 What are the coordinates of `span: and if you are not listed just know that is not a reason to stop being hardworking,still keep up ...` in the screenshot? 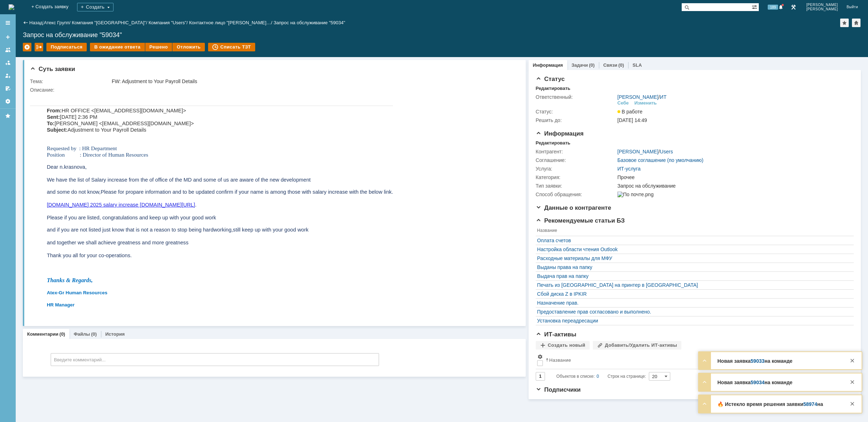 It's located at (147, 150).